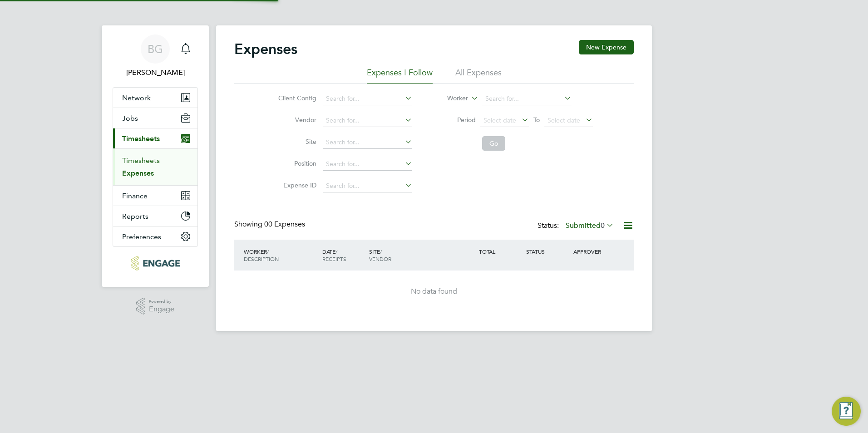 The height and width of the screenshot is (433, 868). I want to click on label: Client Config, so click(296, 99).